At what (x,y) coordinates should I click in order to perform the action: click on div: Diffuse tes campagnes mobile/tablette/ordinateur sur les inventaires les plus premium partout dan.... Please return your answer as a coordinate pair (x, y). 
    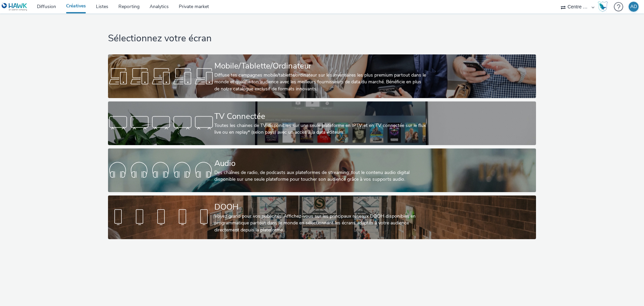
    Looking at the image, I should click on (321, 82).